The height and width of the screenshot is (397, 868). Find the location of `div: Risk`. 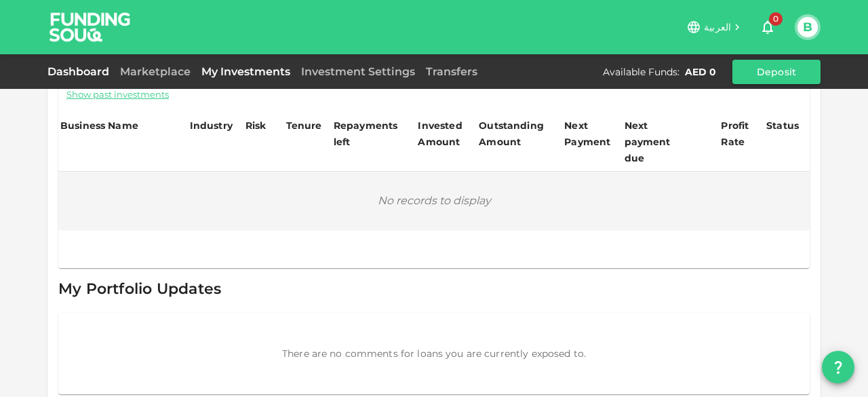

div: Risk is located at coordinates (259, 126).